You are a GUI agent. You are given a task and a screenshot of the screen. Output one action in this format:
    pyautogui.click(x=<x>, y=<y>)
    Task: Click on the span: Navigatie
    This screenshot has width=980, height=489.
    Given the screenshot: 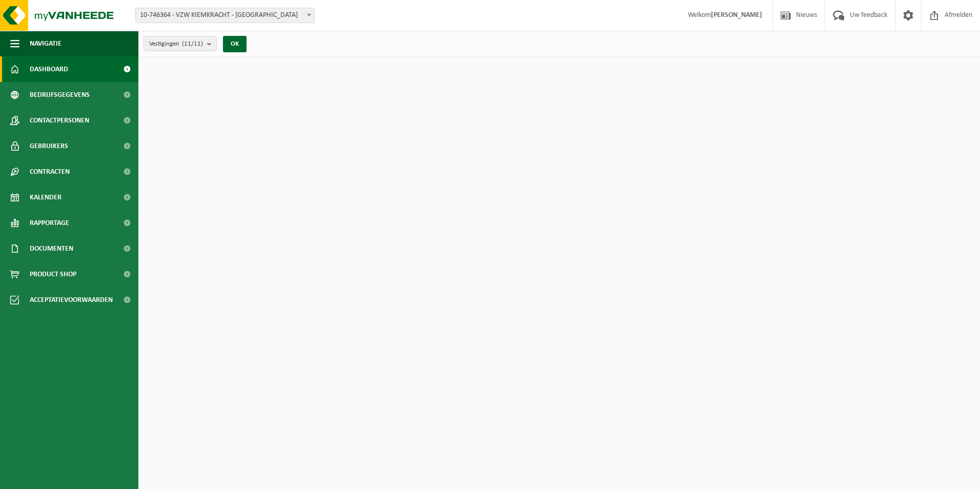 What is the action you would take?
    pyautogui.click(x=46, y=43)
    